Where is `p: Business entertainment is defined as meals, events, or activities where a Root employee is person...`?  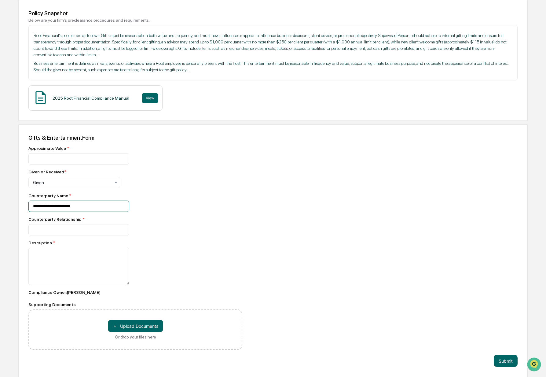
p: Business entertainment is defined as meals, events, or activities where a Root employee is person... is located at coordinates (273, 67).